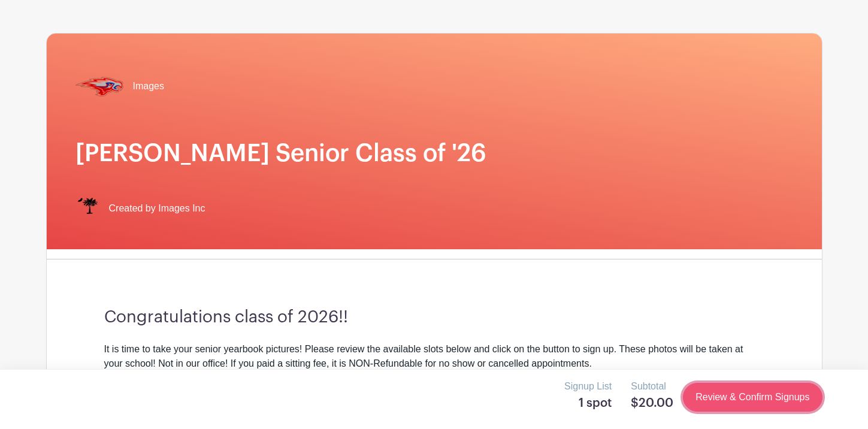 The width and height of the screenshot is (868, 429). What do you see at coordinates (652, 387) in the screenshot?
I see `p: Subtotal` at bounding box center [652, 387].